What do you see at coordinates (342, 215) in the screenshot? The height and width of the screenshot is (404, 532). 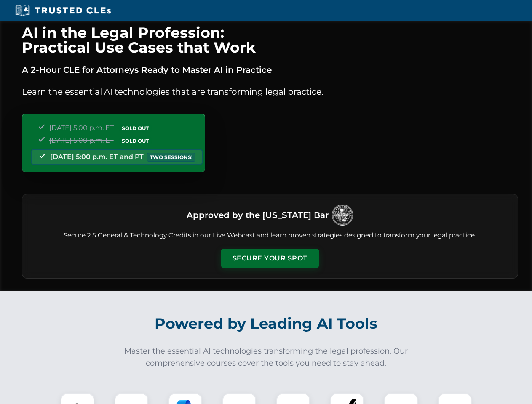 I see `img: Logo` at bounding box center [342, 215].